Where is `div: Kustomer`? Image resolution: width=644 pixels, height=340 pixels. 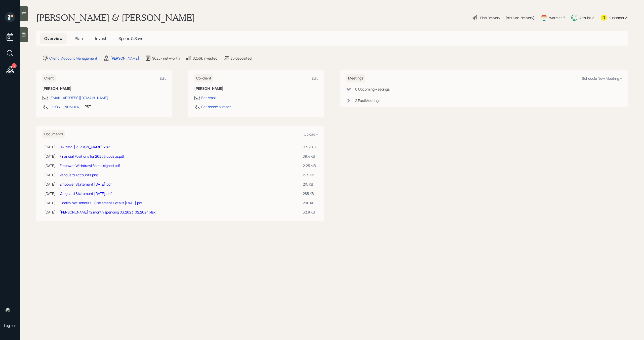
div: Kustomer is located at coordinates (617, 18).